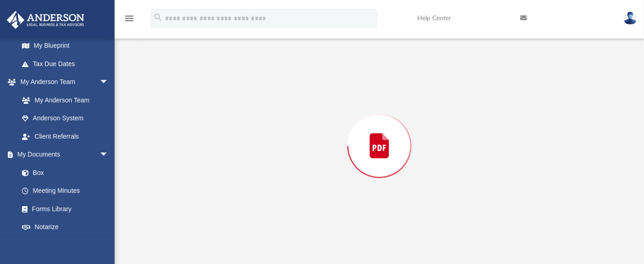 Image resolution: width=644 pixels, height=264 pixels. What do you see at coordinates (65, 136) in the screenshot?
I see `a: Client Referrals` at bounding box center [65, 136].